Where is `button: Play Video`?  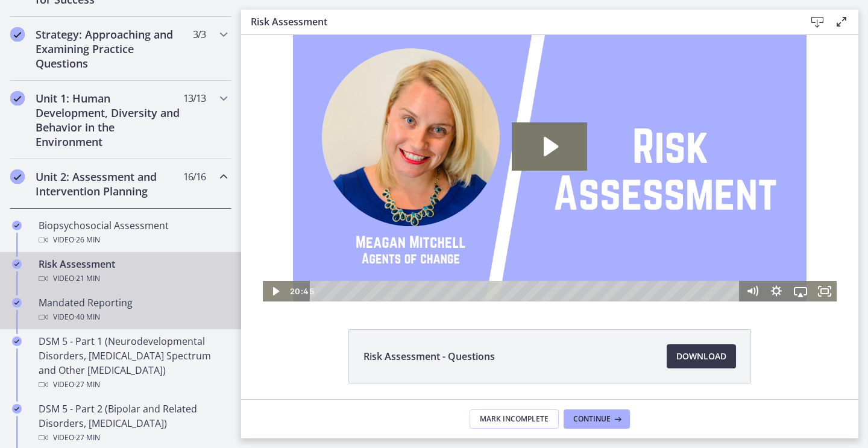 button: Play Video is located at coordinates (34, 279).